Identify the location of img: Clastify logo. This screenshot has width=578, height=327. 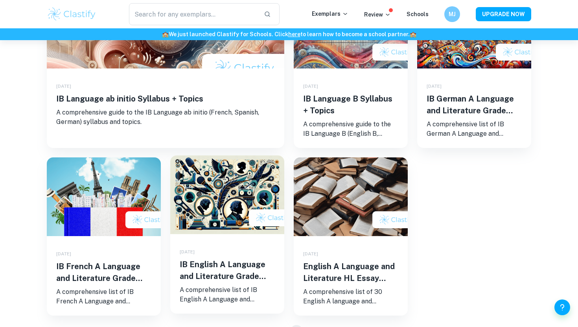
(72, 14).